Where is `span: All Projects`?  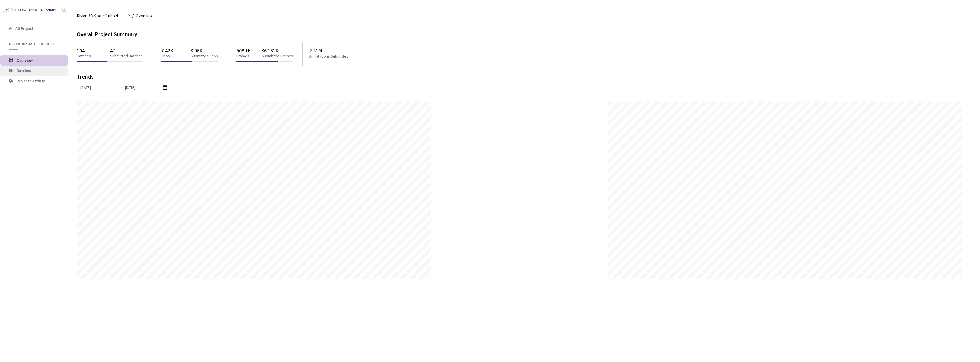
span: All Projects is located at coordinates (25, 28).